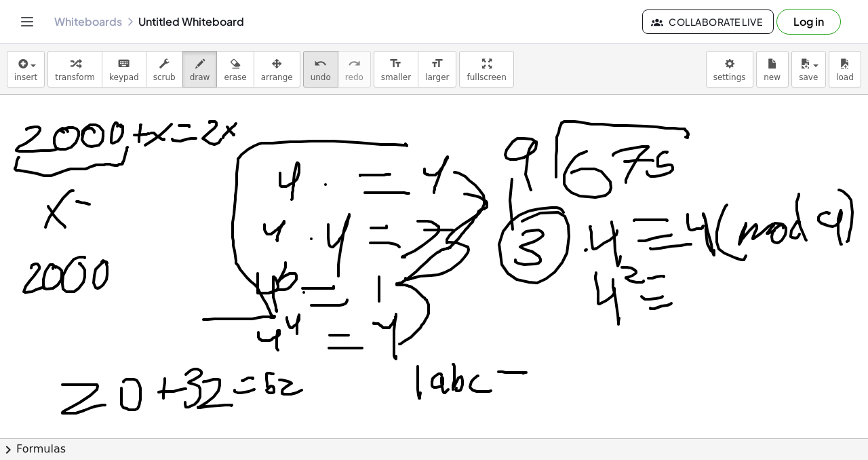 The height and width of the screenshot is (460, 868). What do you see at coordinates (808, 78) in the screenshot?
I see `span: save` at bounding box center [808, 78].